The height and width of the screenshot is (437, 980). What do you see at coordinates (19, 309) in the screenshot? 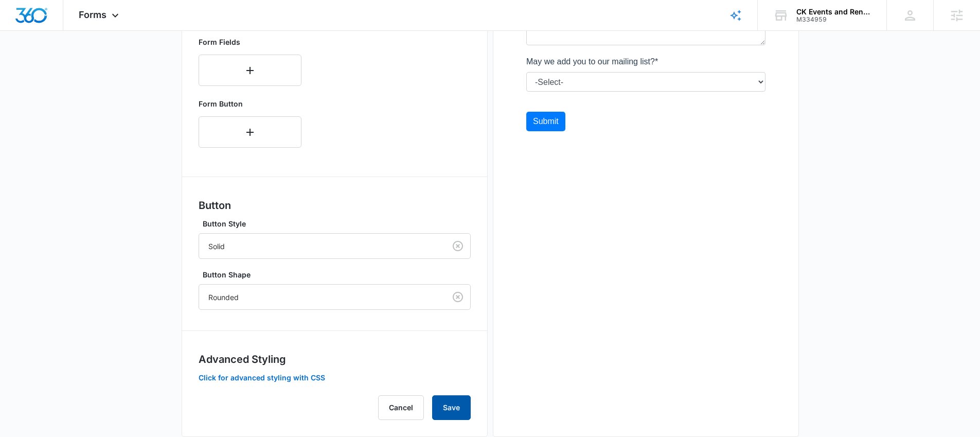
I see `span: Submit` at bounding box center [19, 309].